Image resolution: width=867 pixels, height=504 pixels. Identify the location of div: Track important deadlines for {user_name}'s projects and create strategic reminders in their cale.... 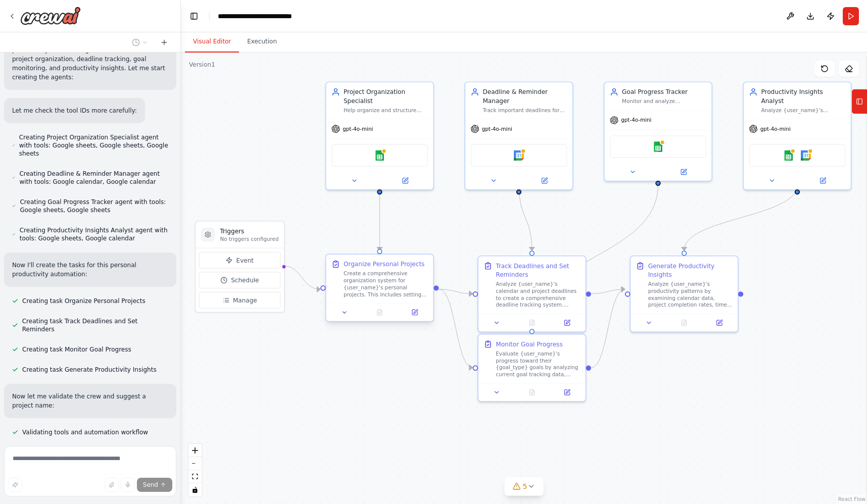
(524, 110).